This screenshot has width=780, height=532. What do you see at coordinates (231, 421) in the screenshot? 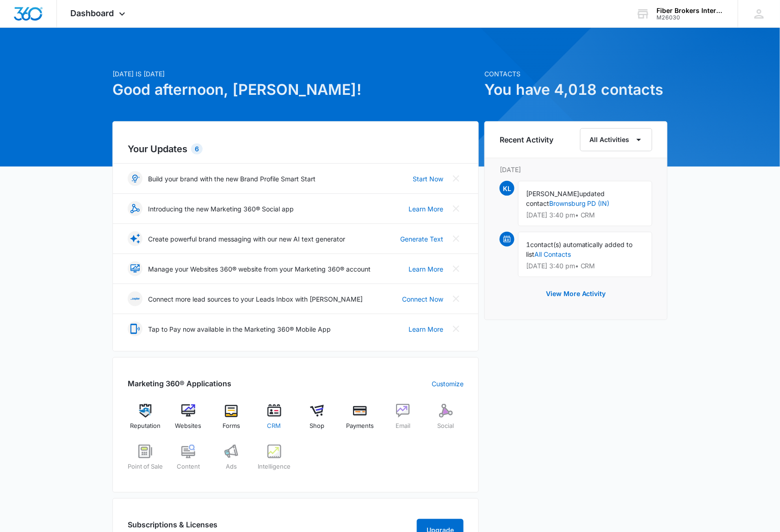
I see `a: Forms` at bounding box center [231, 421].